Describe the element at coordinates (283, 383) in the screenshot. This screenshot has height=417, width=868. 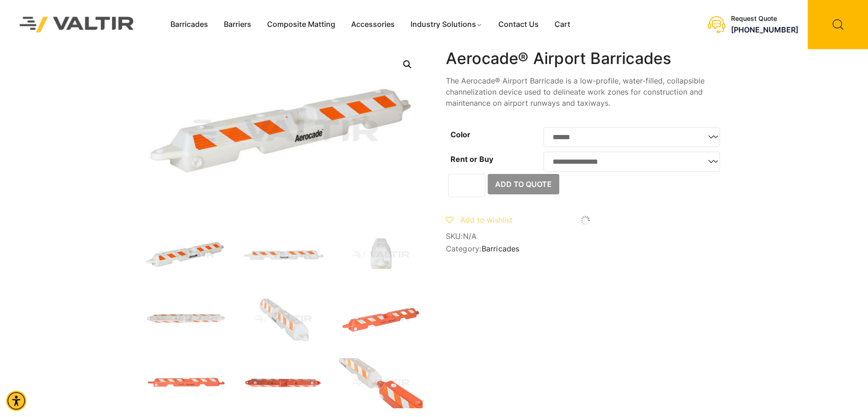
I see `img: An orange traffic barrier with white reflective stripes, designed for road safety and visibility.` at that location.